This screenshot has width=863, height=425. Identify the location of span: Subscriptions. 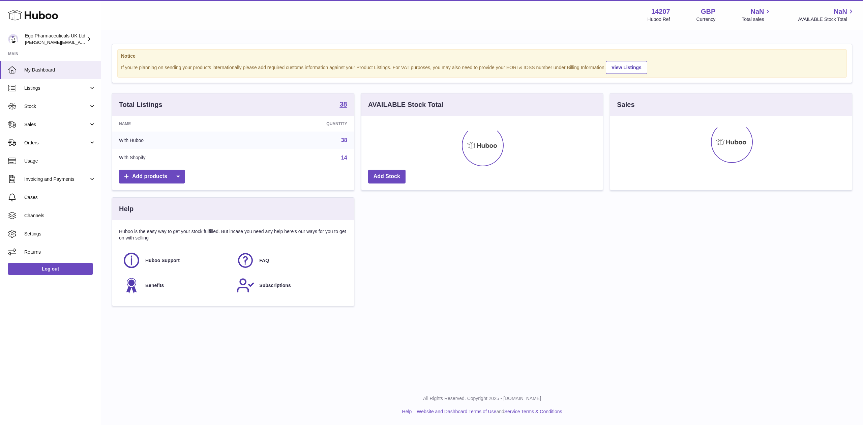
(275, 285).